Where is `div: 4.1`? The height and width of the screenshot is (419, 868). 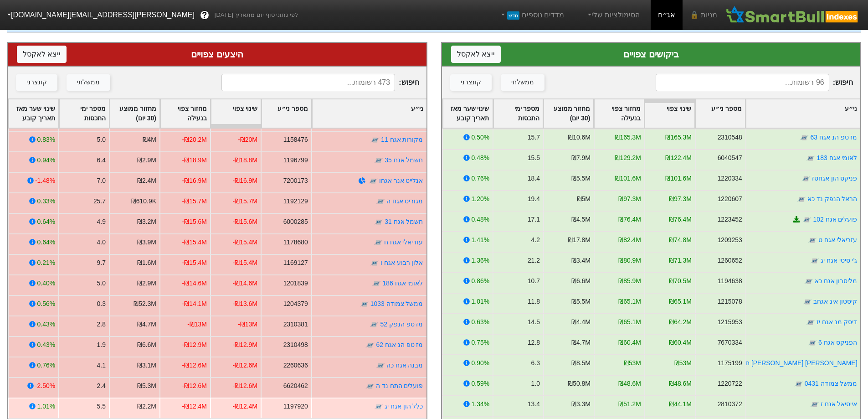 div: 4.1 is located at coordinates (101, 365).